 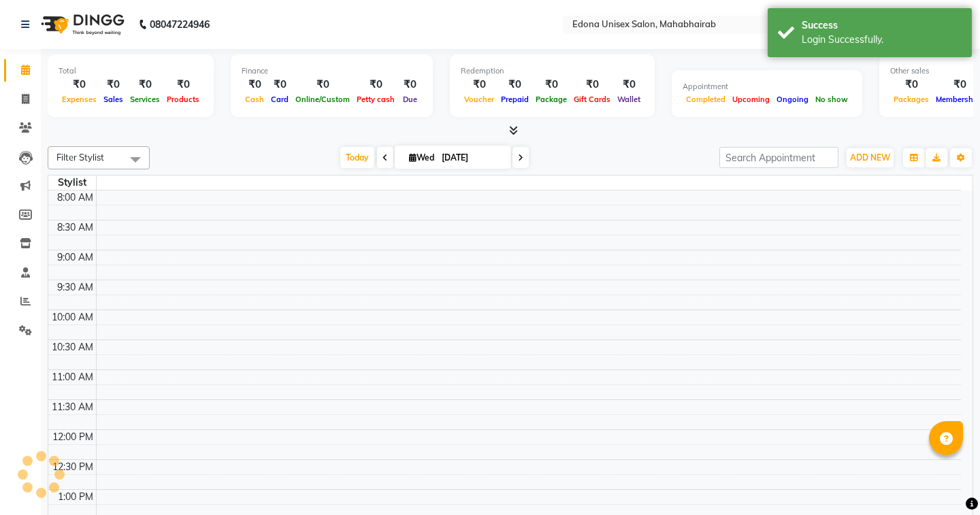 I want to click on div: 8:00 AM, so click(x=74, y=197).